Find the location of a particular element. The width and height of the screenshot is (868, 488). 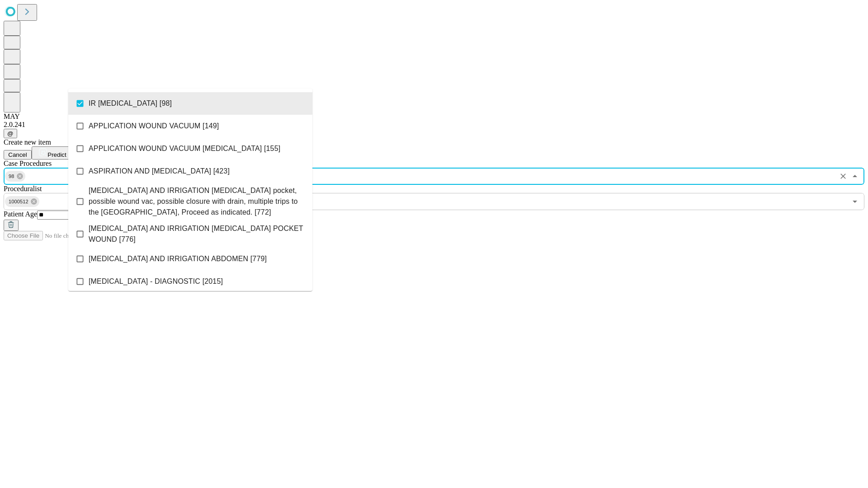

div: 1000512 is located at coordinates (22, 202).